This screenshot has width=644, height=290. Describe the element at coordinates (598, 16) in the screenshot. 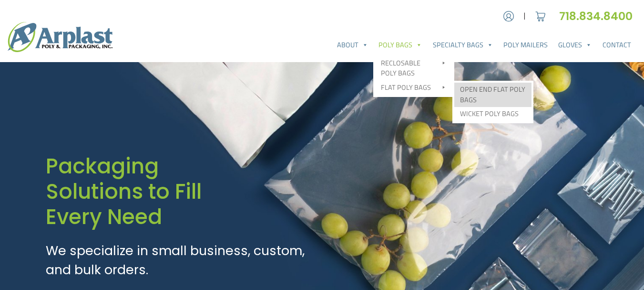

I see `a: 718.834.8400` at that location.